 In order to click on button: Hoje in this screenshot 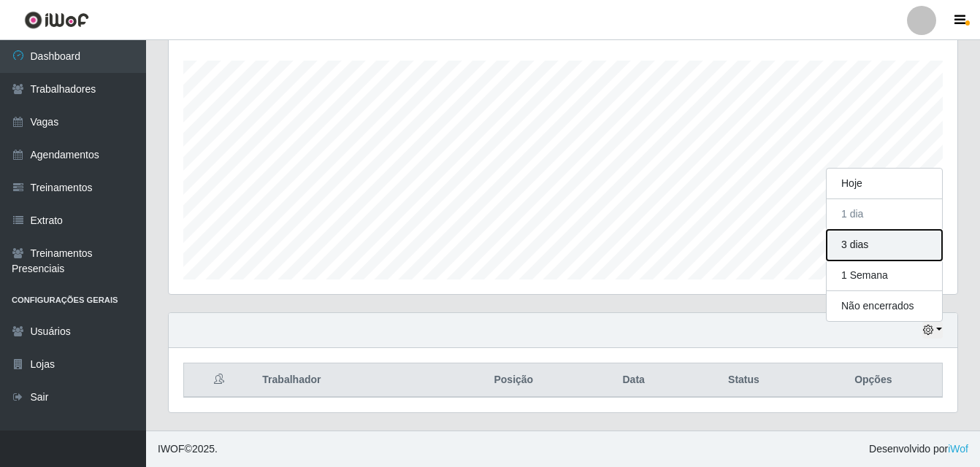, I will do `click(885, 184)`.